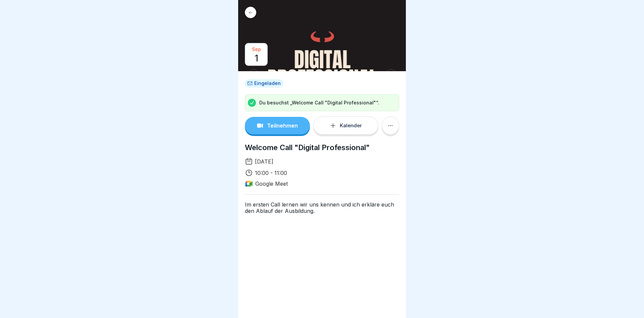  I want to click on p: 10:00 - 11:00, so click(327, 173).